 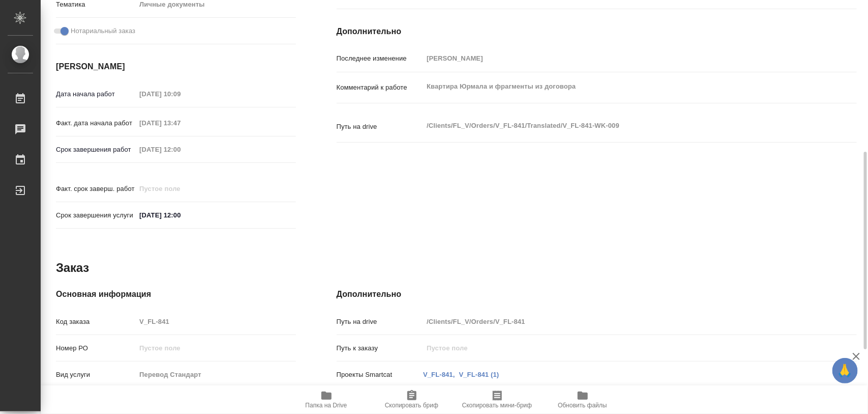 What do you see at coordinates (497, 405) in the screenshot?
I see `span: Скопировать мини-бриф` at bounding box center [497, 405].